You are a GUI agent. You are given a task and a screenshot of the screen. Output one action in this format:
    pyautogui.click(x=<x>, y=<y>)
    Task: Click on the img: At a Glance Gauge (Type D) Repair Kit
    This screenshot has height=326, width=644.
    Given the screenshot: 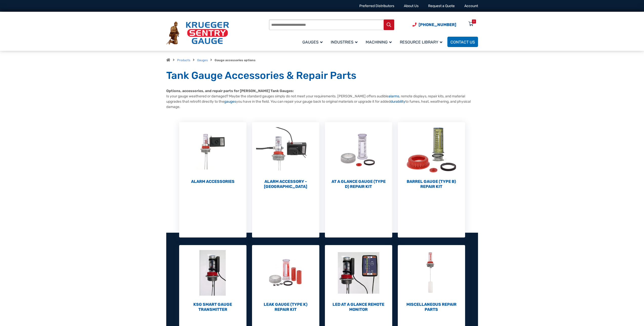 What is the action you would take?
    pyautogui.click(x=359, y=150)
    